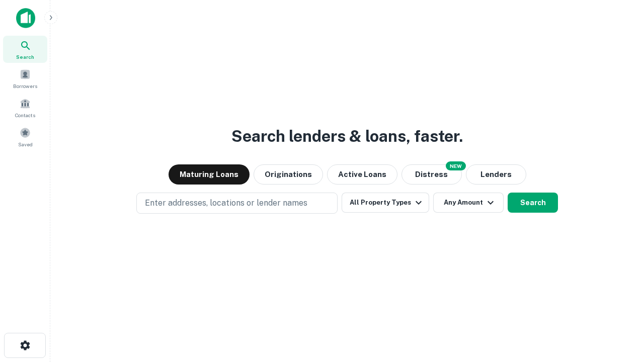 Image resolution: width=644 pixels, height=362 pixels. What do you see at coordinates (619, 273) in the screenshot?
I see `div: Chat Widget` at bounding box center [619, 273].